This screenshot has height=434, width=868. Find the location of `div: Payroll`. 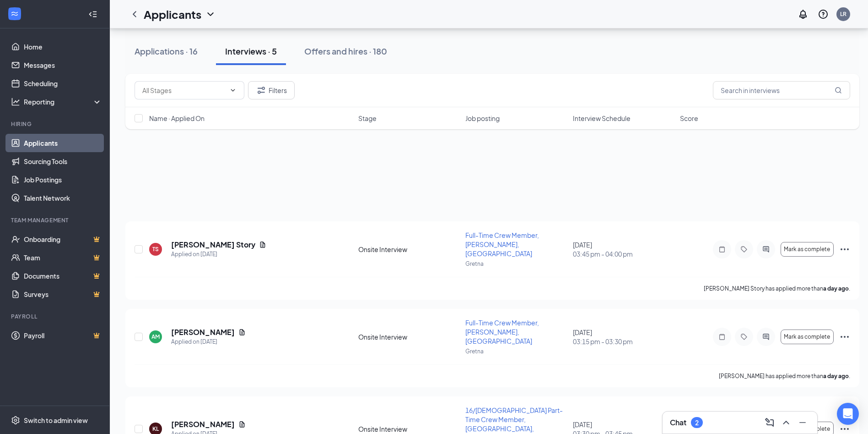

div: Payroll is located at coordinates (55, 316).